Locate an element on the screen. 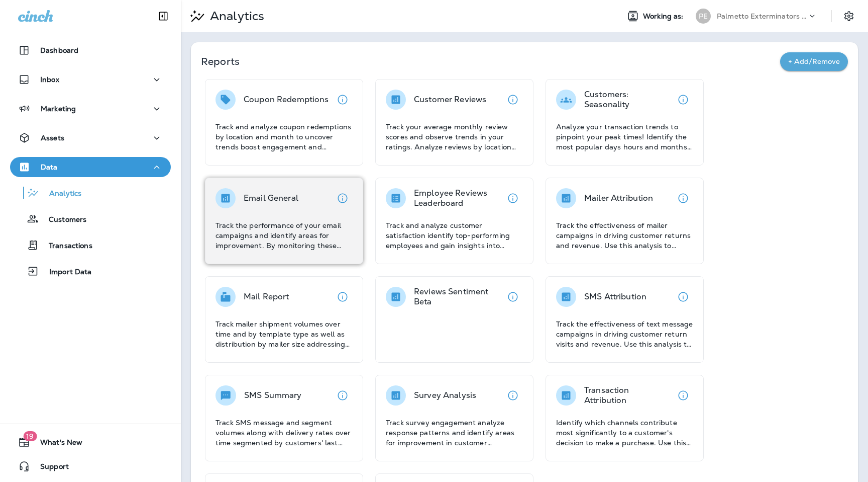 This screenshot has width=868, height=482. p: Assets is located at coordinates (52, 138).